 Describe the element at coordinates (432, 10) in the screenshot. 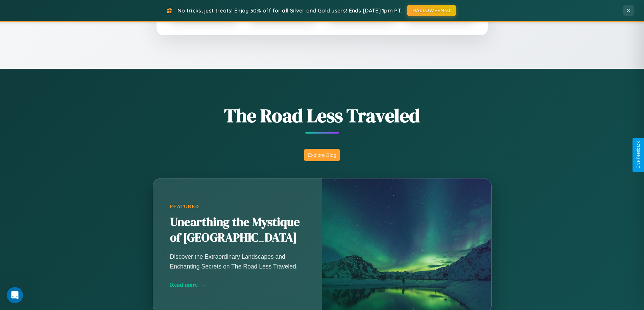

I see `button: HALLOWEEN30` at that location.